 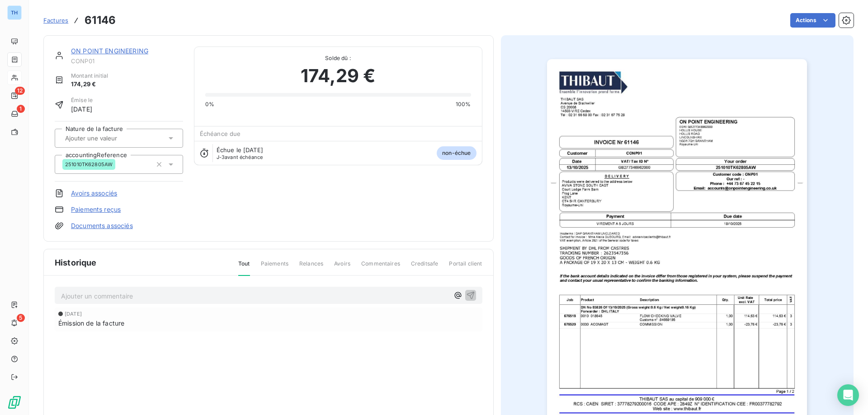 What do you see at coordinates (274, 267) in the screenshot?
I see `span: Paiements` at bounding box center [274, 267].